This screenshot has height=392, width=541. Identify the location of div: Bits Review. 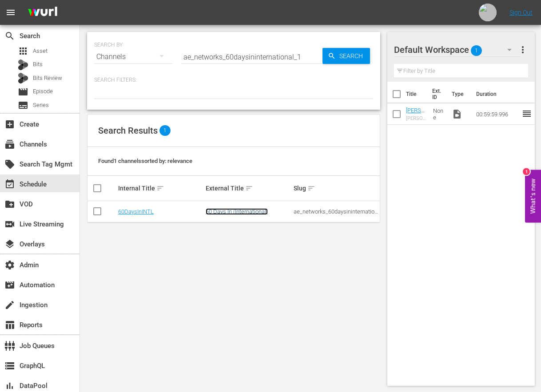
(23, 78).